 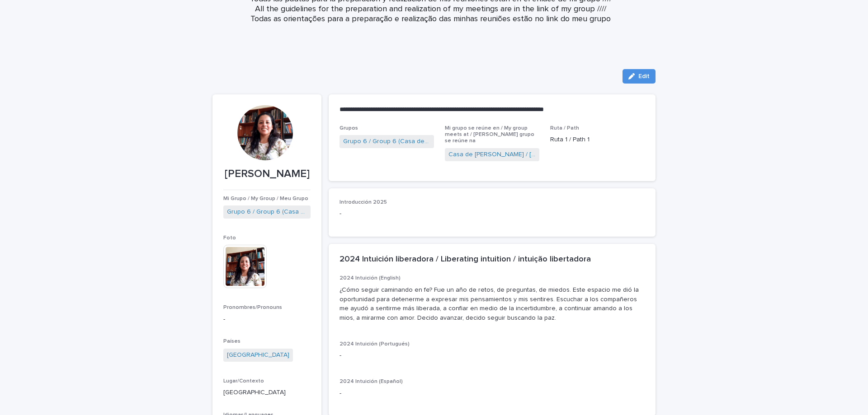 I want to click on span: Edit, so click(x=644, y=76).